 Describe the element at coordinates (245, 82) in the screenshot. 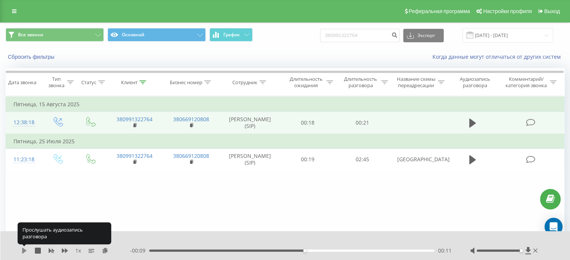

I see `div: Сотрудник` at that location.